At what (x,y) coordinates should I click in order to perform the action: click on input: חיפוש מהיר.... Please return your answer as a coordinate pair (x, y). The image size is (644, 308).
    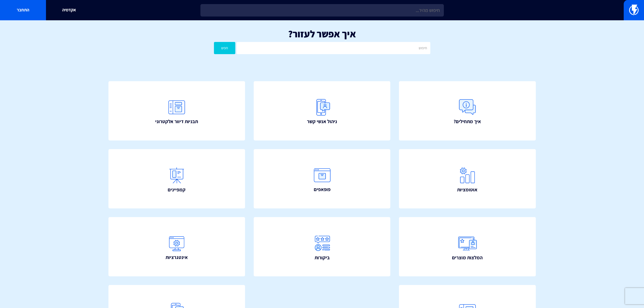
    Looking at the image, I should click on (322, 10).